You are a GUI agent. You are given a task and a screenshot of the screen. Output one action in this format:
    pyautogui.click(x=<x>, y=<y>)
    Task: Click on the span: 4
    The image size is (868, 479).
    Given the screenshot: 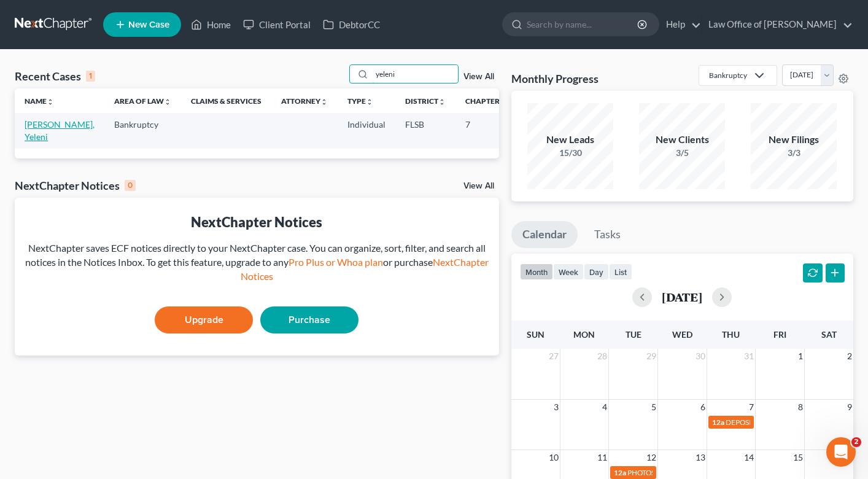 What is the action you would take?
    pyautogui.click(x=604, y=407)
    